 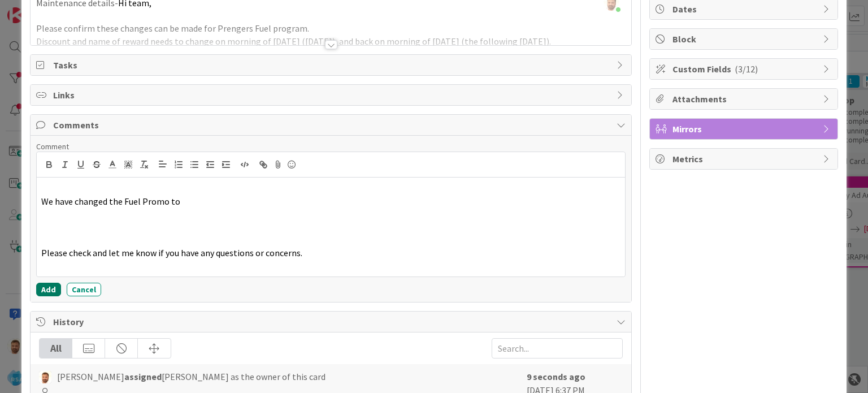 What do you see at coordinates (744, 69) in the screenshot?
I see `span: Custom Fields` at bounding box center [744, 69].